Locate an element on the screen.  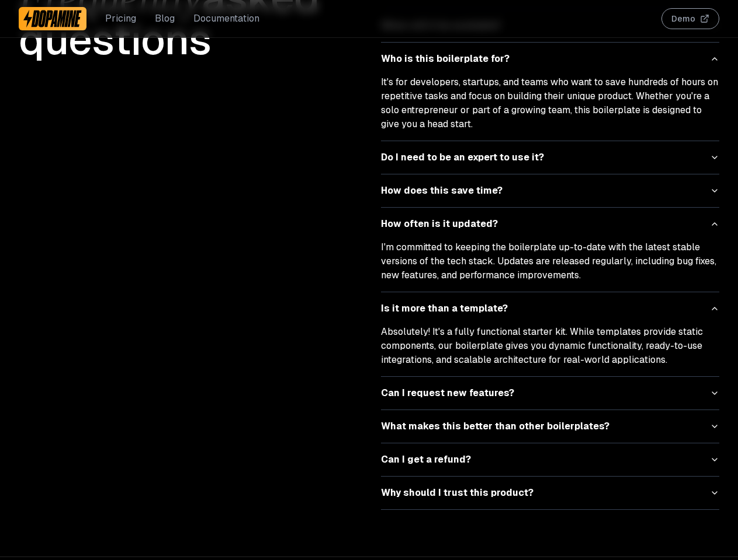
img: Dopamine is located at coordinates (53, 19).